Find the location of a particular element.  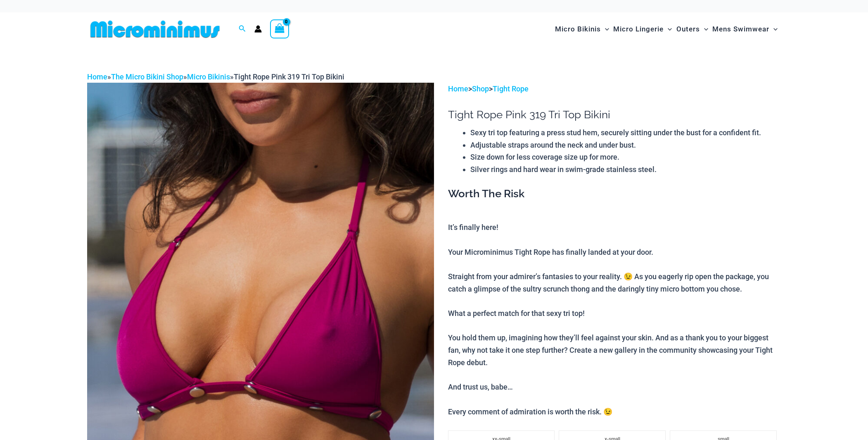

li: Silver rings and hard wear in swim-grade stainless steel. is located at coordinates (626, 170).